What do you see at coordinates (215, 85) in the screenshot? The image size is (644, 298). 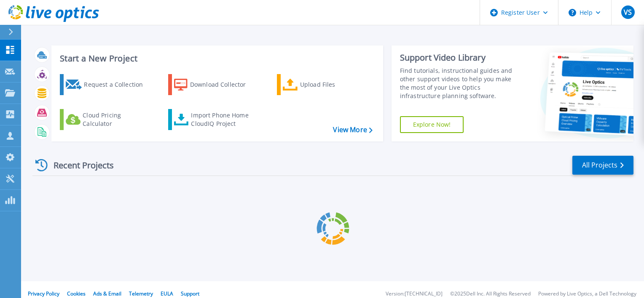 I see `a: Download Collector` at bounding box center [215, 85].